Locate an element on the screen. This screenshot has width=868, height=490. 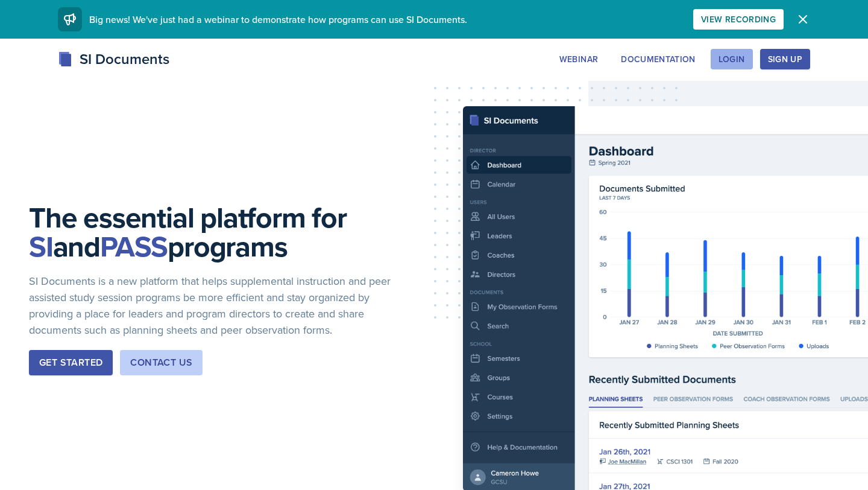
div: Contact Us is located at coordinates (161, 362).